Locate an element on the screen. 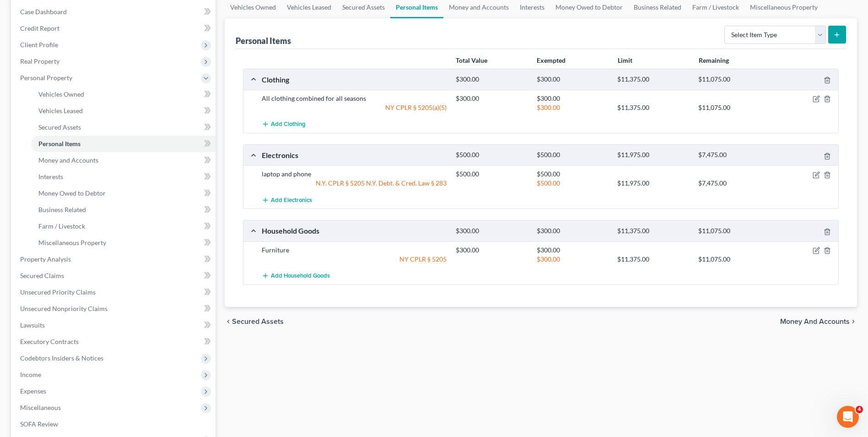  button: Add Electronics is located at coordinates (287, 200).